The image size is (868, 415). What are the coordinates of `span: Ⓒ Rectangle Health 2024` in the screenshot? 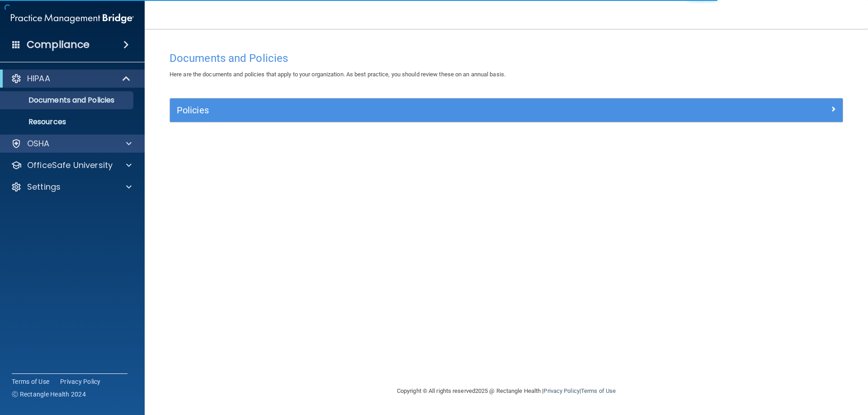 It's located at (49, 394).